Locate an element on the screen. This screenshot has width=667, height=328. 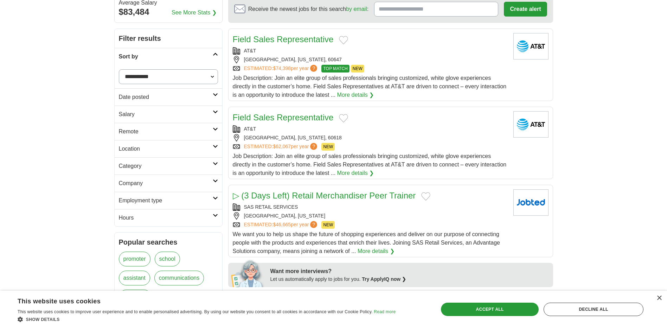
h2: Location is located at coordinates (166, 149).